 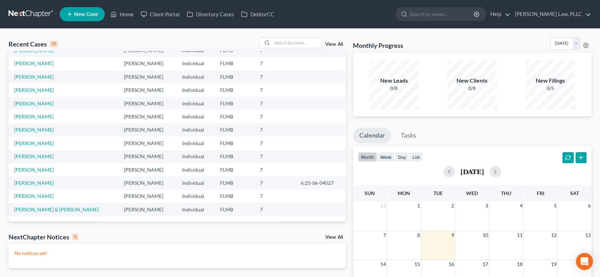 I want to click on span: 3, so click(x=487, y=206).